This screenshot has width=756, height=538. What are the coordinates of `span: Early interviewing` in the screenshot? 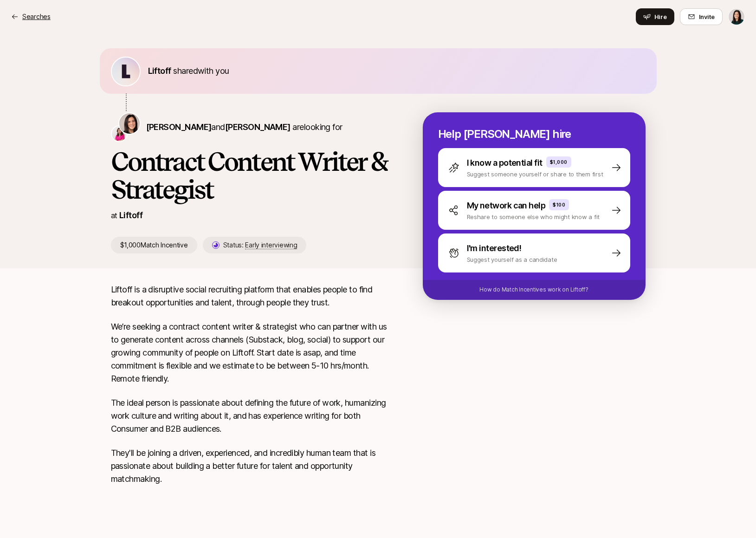 It's located at (271, 245).